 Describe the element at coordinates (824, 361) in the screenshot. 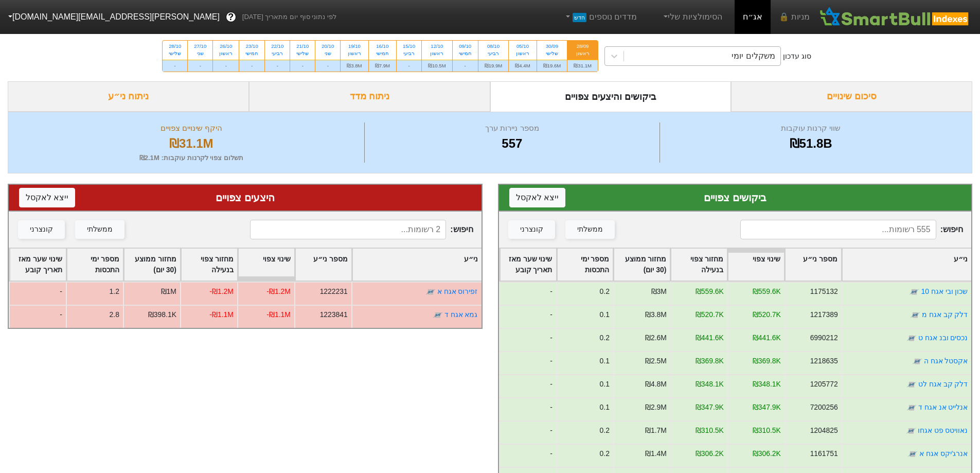

I see `div: 1218635` at that location.